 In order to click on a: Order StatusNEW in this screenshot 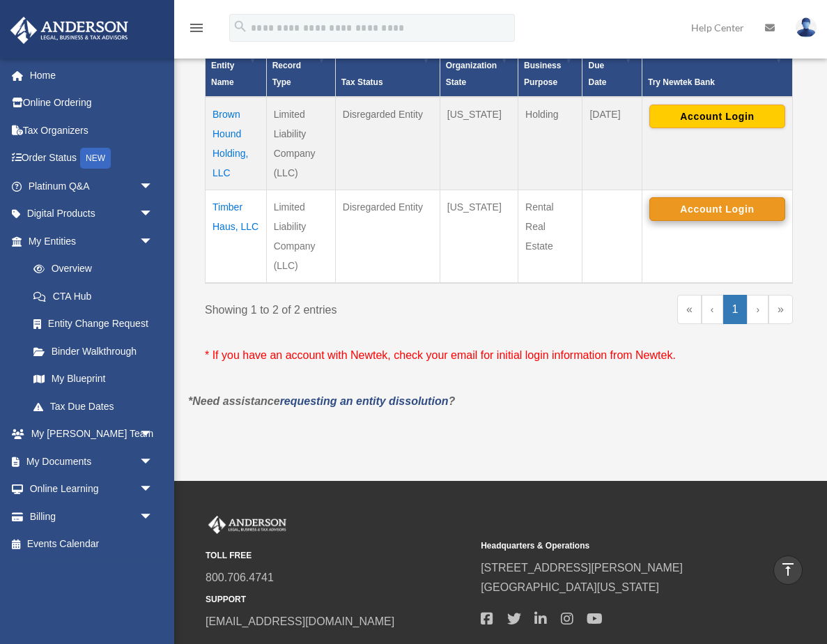, I will do `click(92, 158)`.